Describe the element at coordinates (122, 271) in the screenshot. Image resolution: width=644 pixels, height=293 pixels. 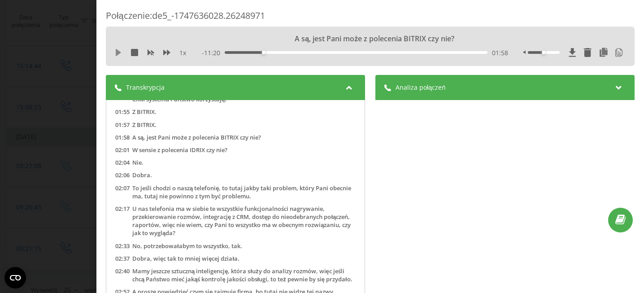
I see `div: 02:40` at that location.